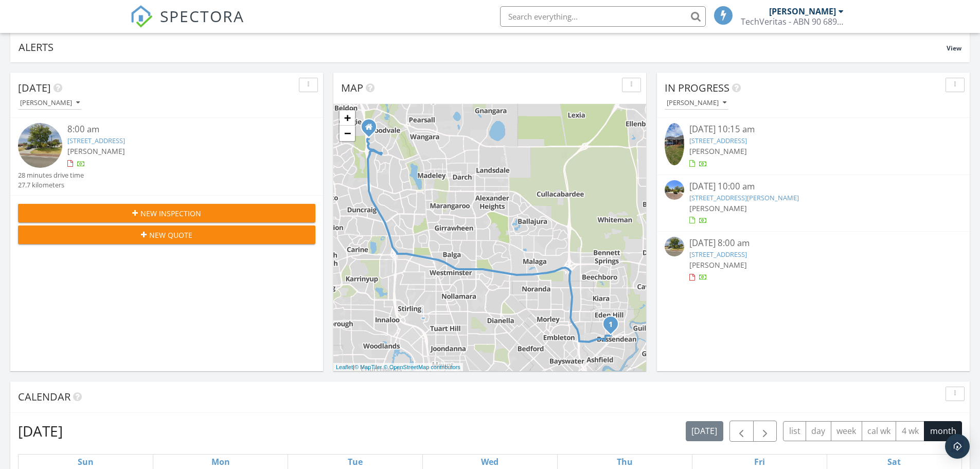 Image resolution: width=980 pixels, height=469 pixels. What do you see at coordinates (345, 367) in the screenshot?
I see `a: Leaflet` at bounding box center [345, 367].